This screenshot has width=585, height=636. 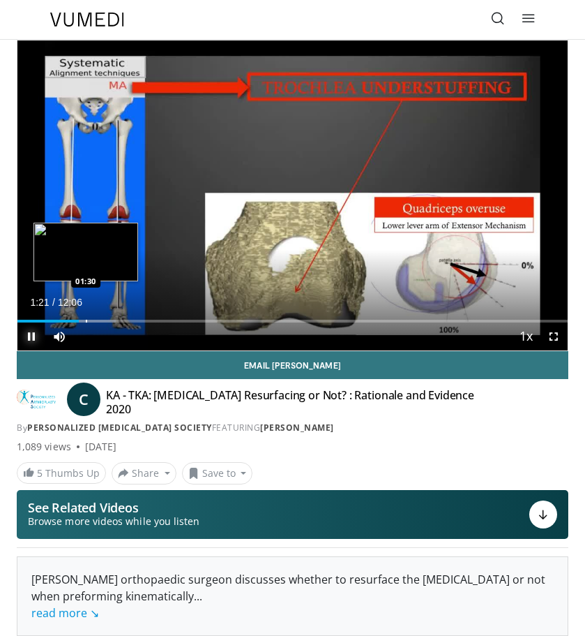 What do you see at coordinates (40, 472) in the screenshot?
I see `span: 5` at bounding box center [40, 472].